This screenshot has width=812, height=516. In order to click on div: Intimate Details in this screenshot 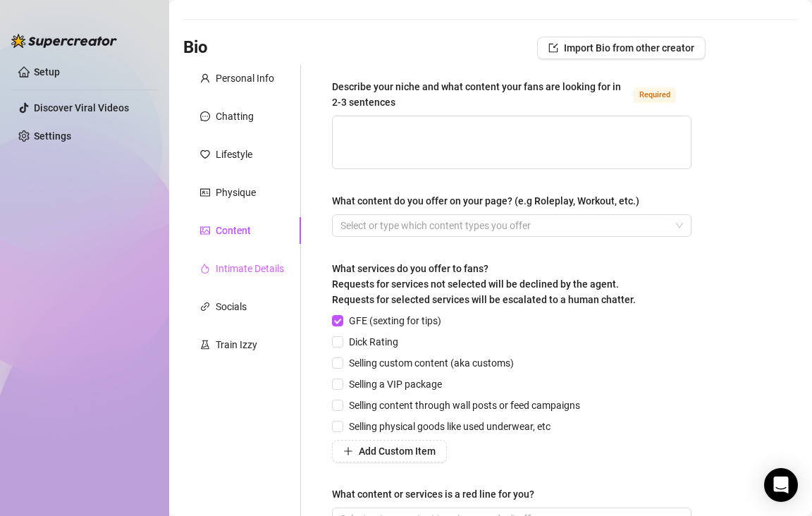, I will do `click(250, 269)`.